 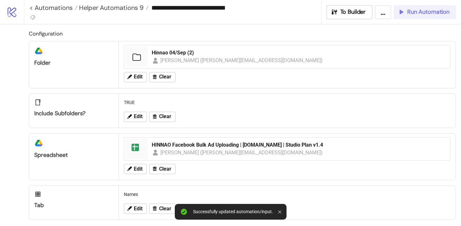 What do you see at coordinates (53, 8) in the screenshot?
I see `a: < Automations` at bounding box center [53, 8].